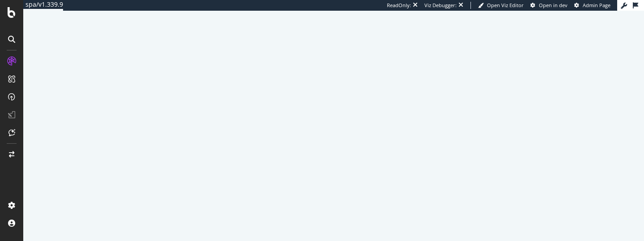 This screenshot has height=241, width=644. I want to click on span: Open Viz Editor, so click(505, 5).